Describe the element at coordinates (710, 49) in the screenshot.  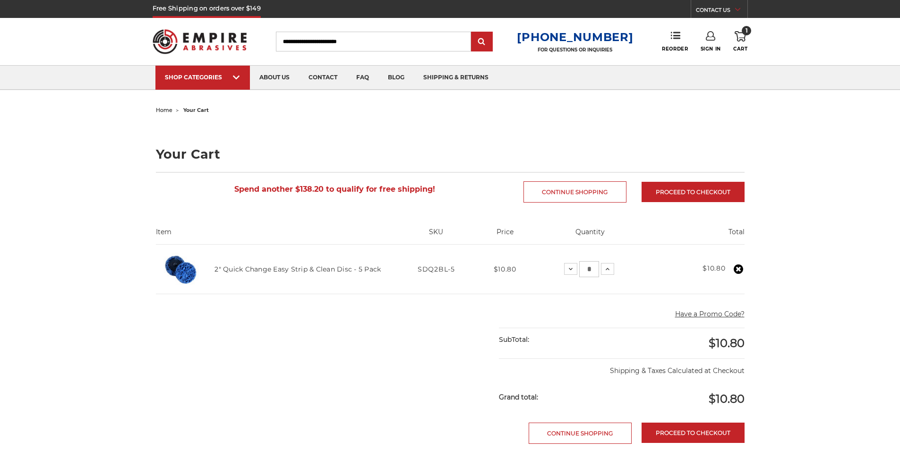
I see `span: Sign In` at that location.